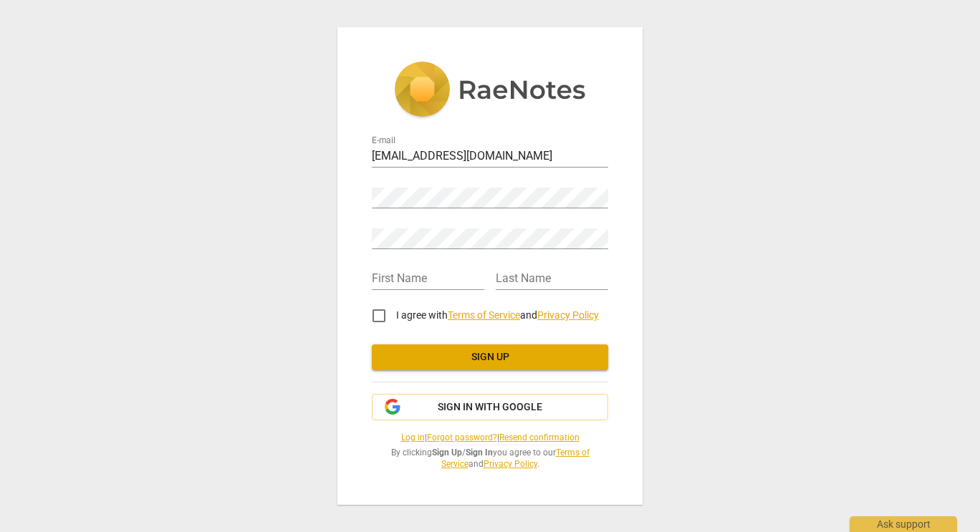 Image resolution: width=980 pixels, height=532 pixels. Describe the element at coordinates (490, 91) in the screenshot. I see `img: 5ac2273c67554f335776073100b6d88f.svg` at that location.